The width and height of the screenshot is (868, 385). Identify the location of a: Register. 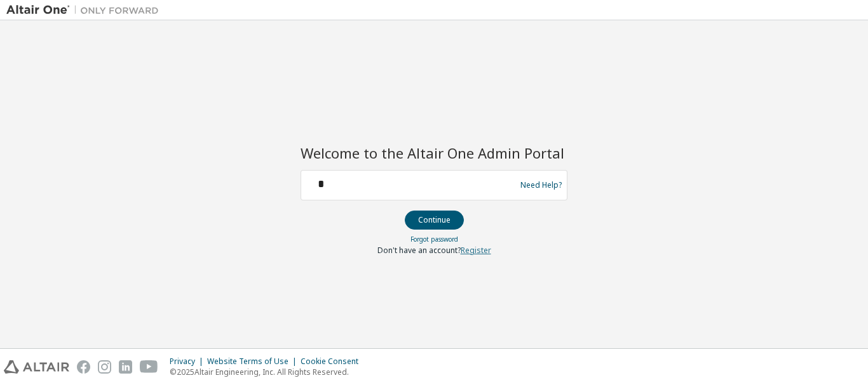
(476, 250).